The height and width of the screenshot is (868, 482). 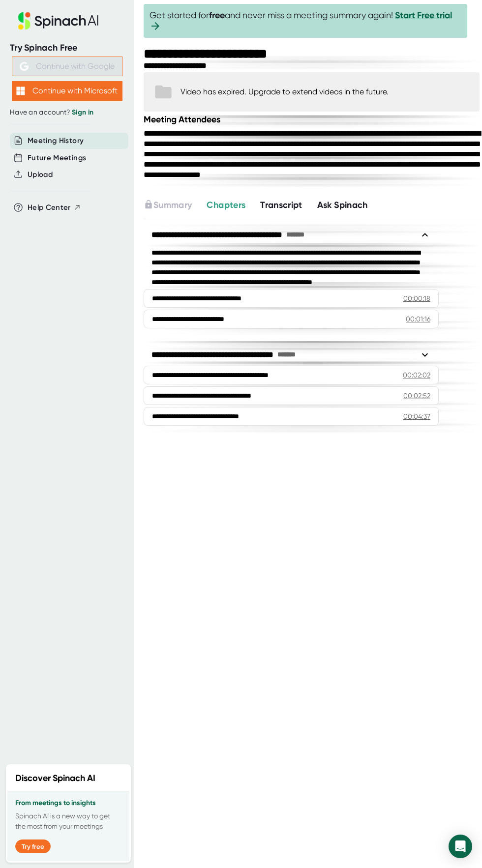 What do you see at coordinates (33, 846) in the screenshot?
I see `button: Try free` at bounding box center [33, 846].